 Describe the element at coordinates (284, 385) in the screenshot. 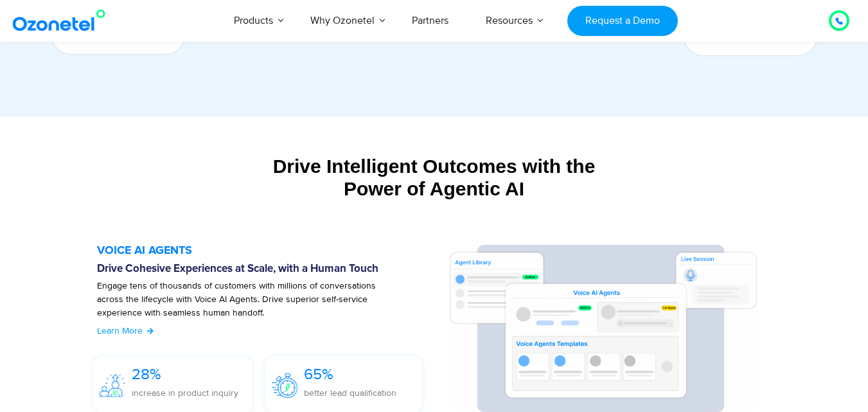

I see `img: 65%` at that location.